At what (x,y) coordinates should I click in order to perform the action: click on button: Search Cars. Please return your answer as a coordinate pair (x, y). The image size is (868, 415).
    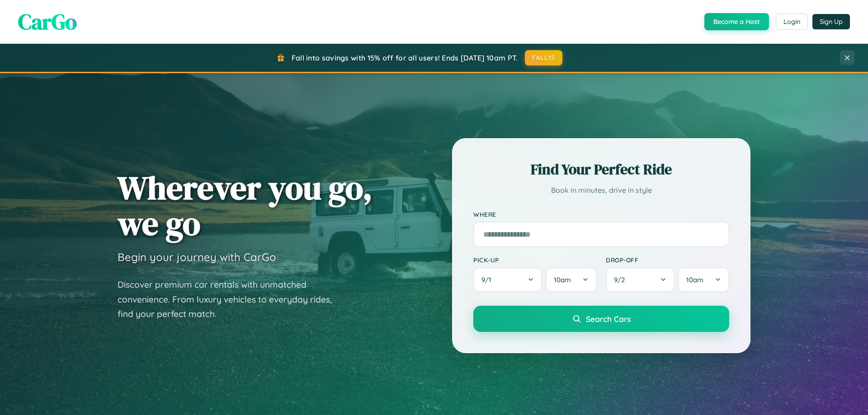
    Looking at the image, I should click on (601, 319).